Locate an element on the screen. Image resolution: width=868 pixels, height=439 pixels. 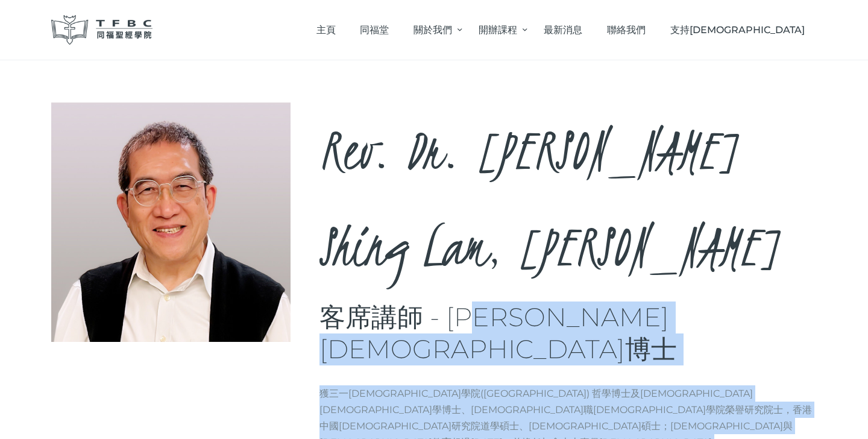
span: 最新消息 is located at coordinates (563, 29).